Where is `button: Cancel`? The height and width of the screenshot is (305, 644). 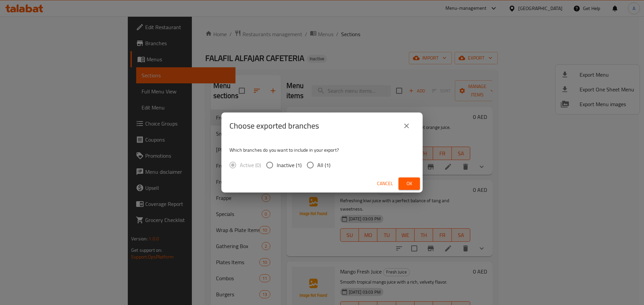 button: Cancel is located at coordinates (385, 183).